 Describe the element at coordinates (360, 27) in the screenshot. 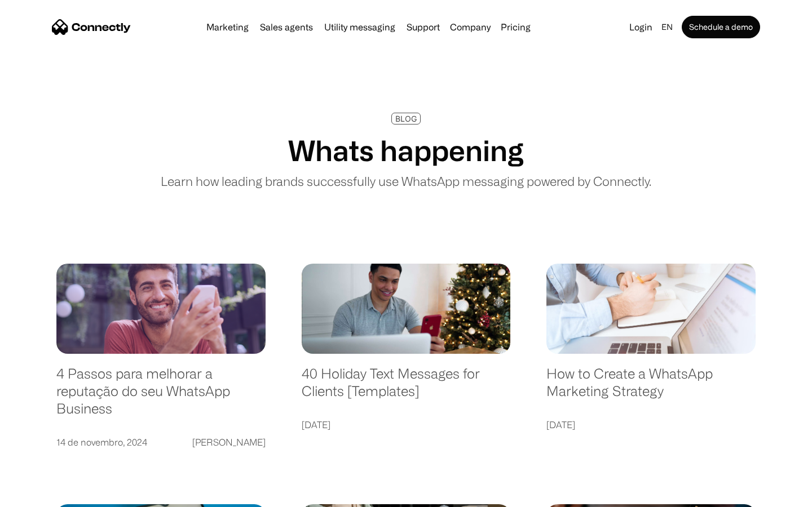

I see `a: Utility messaging` at that location.